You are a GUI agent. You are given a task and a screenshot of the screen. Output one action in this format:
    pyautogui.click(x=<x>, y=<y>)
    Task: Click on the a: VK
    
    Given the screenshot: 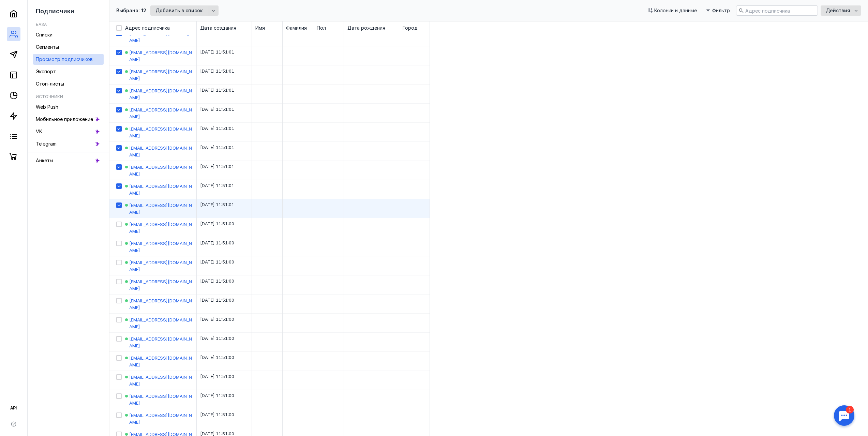 What is the action you would take?
    pyautogui.click(x=68, y=132)
    